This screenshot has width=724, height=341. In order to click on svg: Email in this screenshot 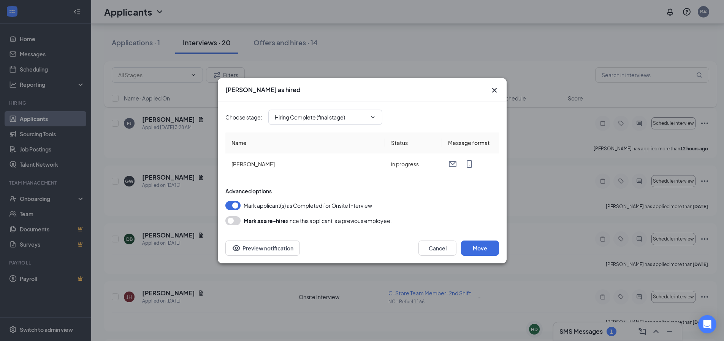, I will do `click(453, 164)`.